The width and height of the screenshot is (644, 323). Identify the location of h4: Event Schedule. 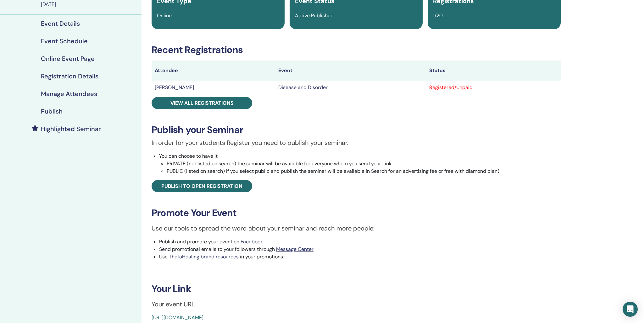
(64, 41).